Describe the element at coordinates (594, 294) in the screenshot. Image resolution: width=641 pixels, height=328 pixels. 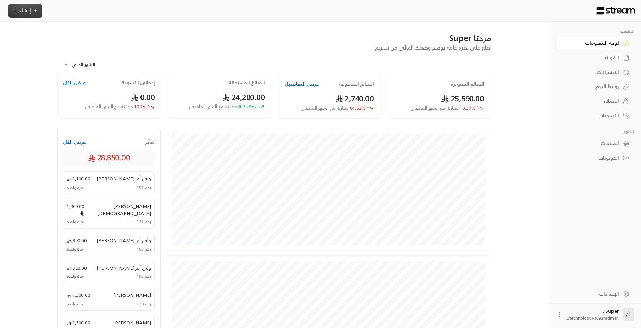
I see `a: الإعدادات` at that location.